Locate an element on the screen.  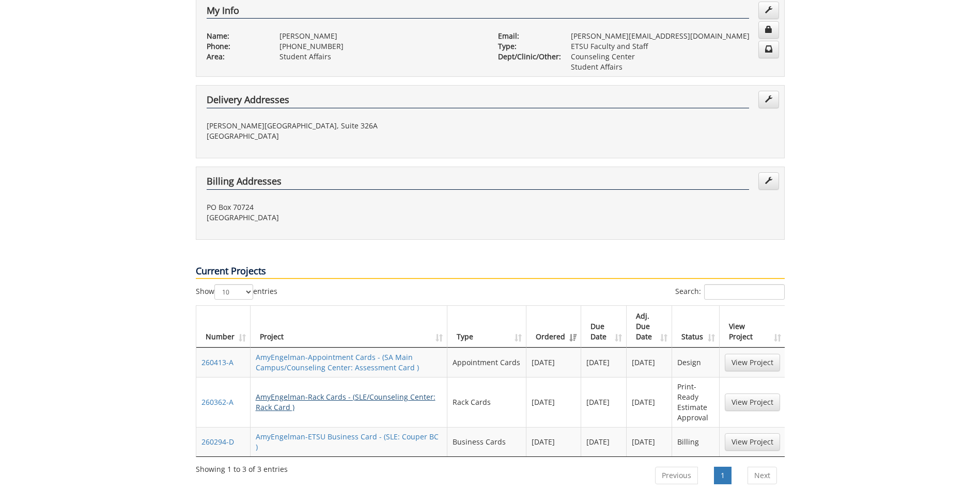
td: Design is located at coordinates (695, 362).